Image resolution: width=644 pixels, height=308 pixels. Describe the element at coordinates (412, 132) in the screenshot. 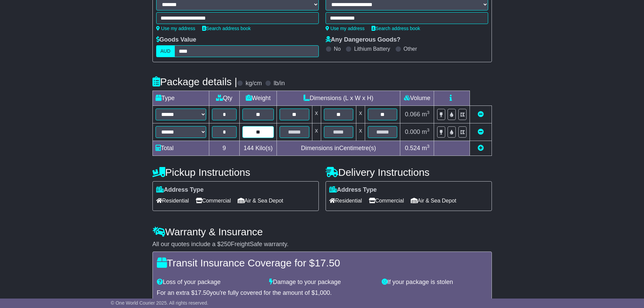

I see `span: 0.000` at that location.